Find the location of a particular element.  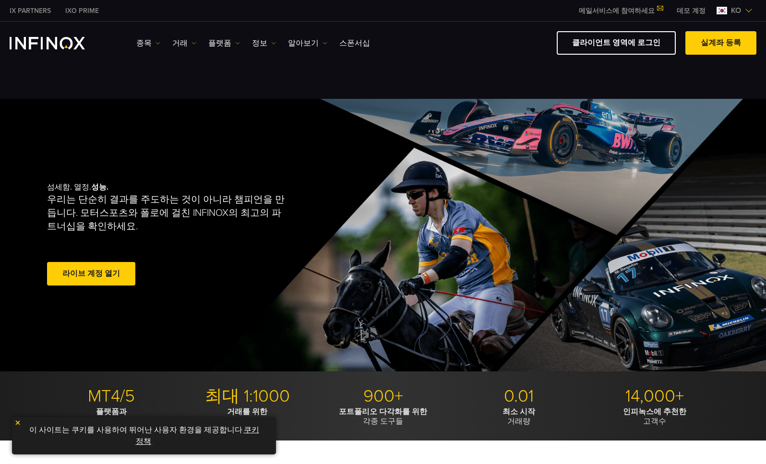

strong: 최소 시작 is located at coordinates (519, 412).